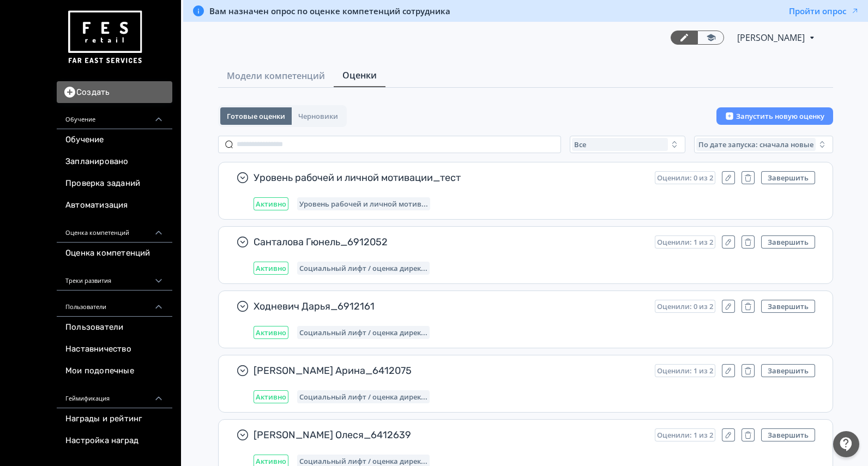  Describe the element at coordinates (450, 242) in the screenshot. I see `span: Санталова Гюнель_6912052` at that location.